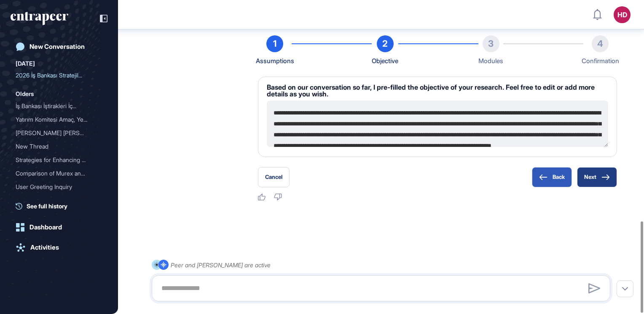  What do you see at coordinates (59, 160) in the screenshot?
I see `div: Strategies for Enhancing Treasury Trading Teams' P&L at İş Bankası in Turkey` at bounding box center [59, 160].